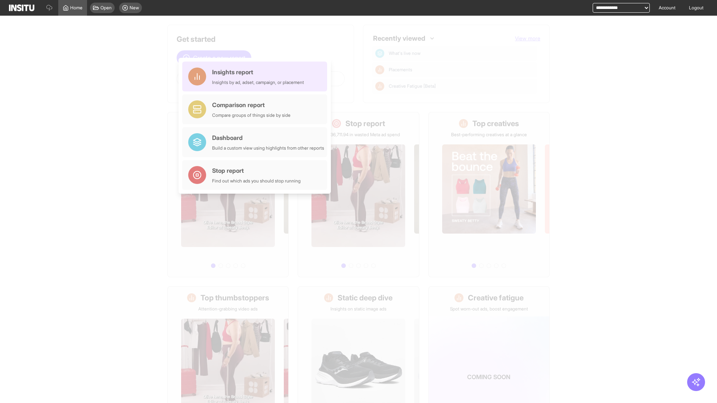  Describe the element at coordinates (251, 105) in the screenshot. I see `div: Comparison report` at that location.